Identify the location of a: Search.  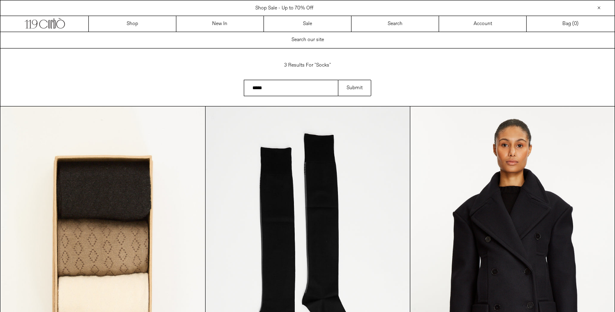
(395, 24).